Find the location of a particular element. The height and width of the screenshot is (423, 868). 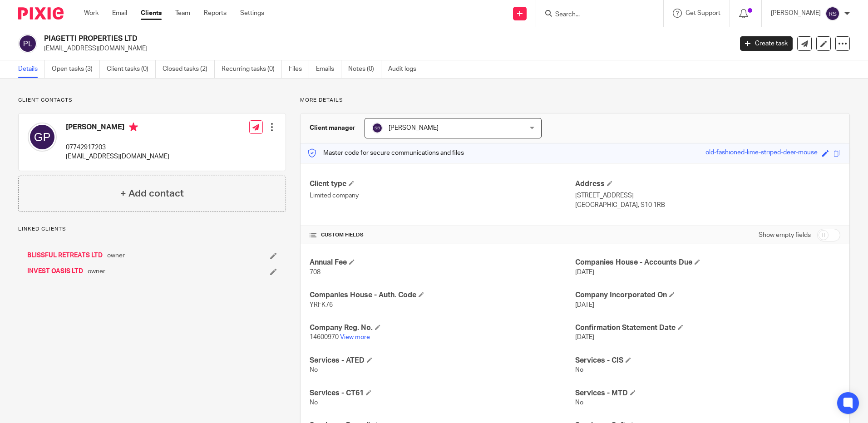

img: Pixie is located at coordinates (41, 13).